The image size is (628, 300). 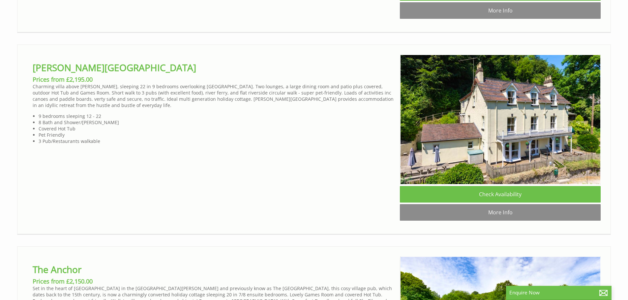 What do you see at coordinates (500, 194) in the screenshot?
I see `a: Check Availability` at bounding box center [500, 194].